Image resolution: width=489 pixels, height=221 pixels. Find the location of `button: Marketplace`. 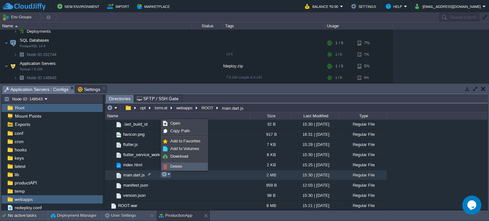

button: Marketplace is located at coordinates (154, 6).